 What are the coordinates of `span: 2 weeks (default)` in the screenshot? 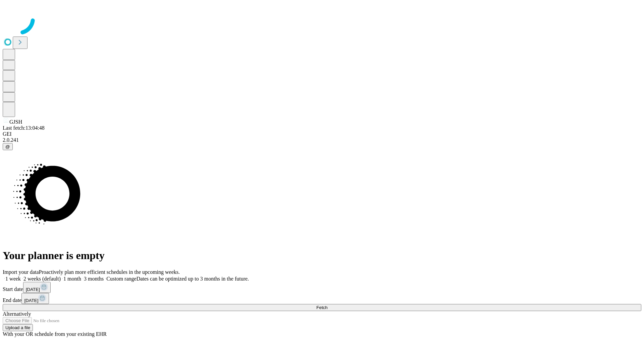 It's located at (42, 278).